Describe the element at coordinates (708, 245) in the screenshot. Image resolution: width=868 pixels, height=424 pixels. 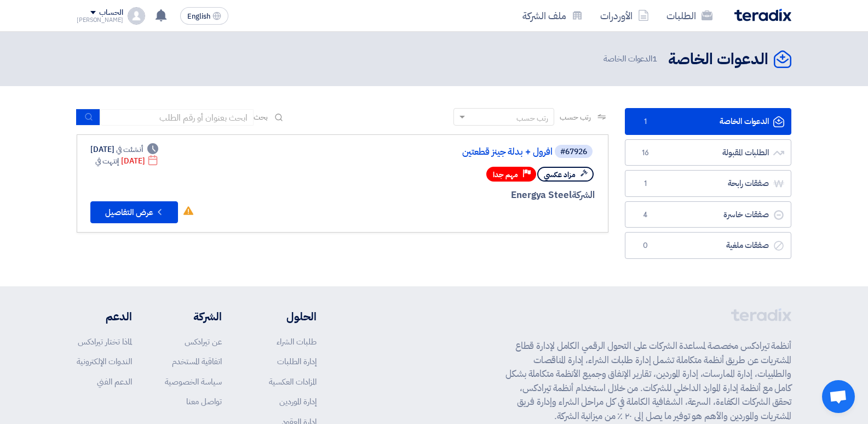
I see `a: صفقات ملغية0` at that location.